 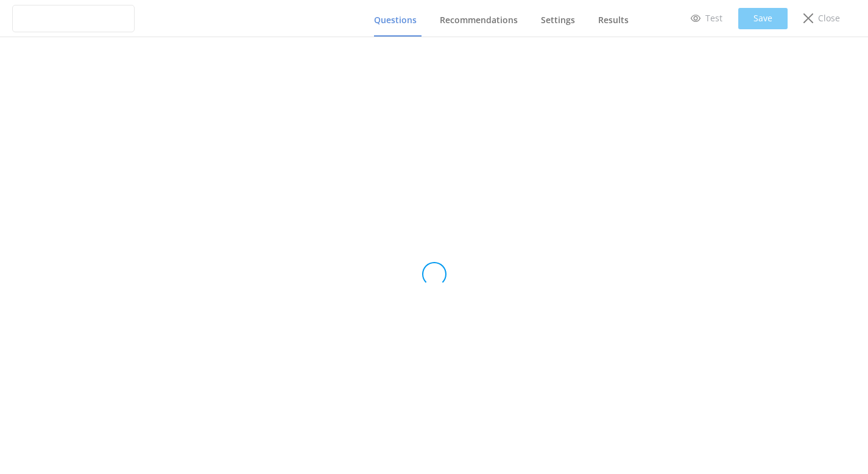 What do you see at coordinates (830, 18) in the screenshot?
I see `p: Close` at bounding box center [830, 18].